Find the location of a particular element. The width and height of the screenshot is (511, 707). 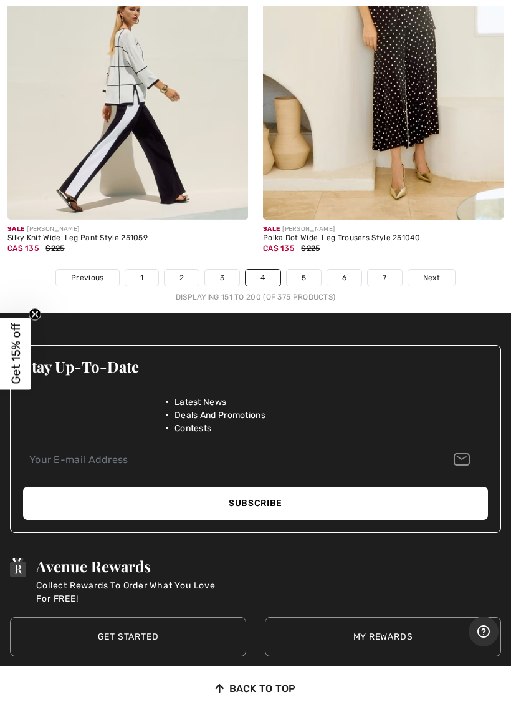

a: 2 is located at coordinates (181, 278).